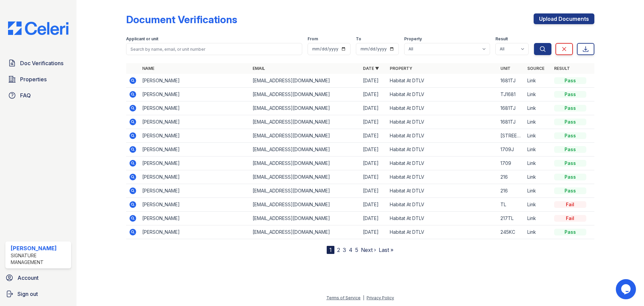 The width and height of the screenshot is (644, 306). What do you see at coordinates (380, 297) in the screenshot?
I see `a: Privacy Policy` at bounding box center [380, 297].